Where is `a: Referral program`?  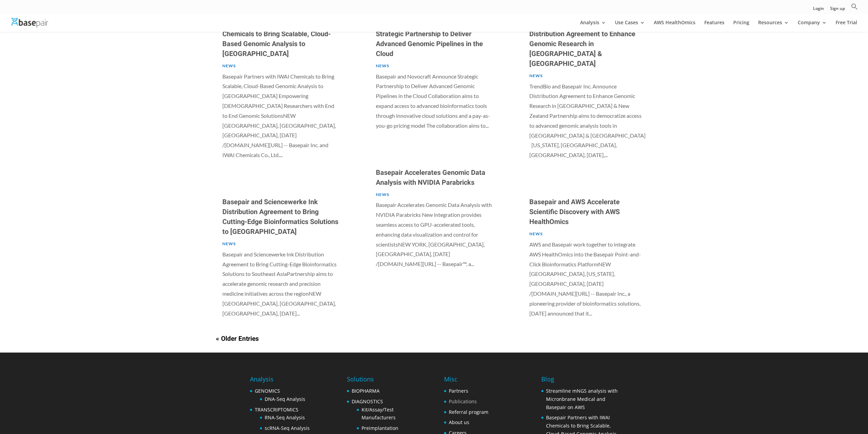 a: Referral program is located at coordinates (469, 412).